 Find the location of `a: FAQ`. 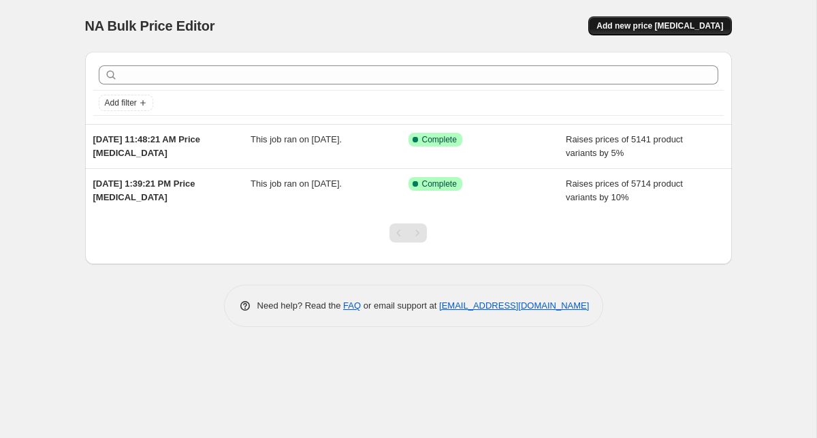

a: FAQ is located at coordinates (352, 305).